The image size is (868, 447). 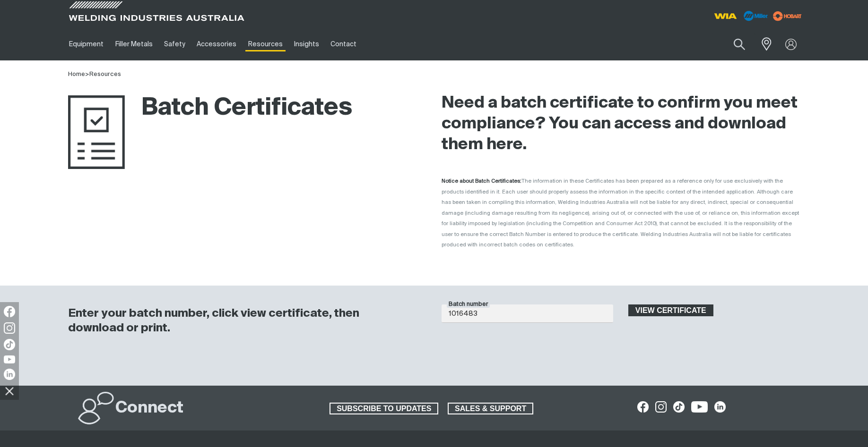 What do you see at coordinates (243, 321) in the screenshot?
I see `h3: Enter your batch number, click view certificate, then download or print.` at bounding box center [243, 321].